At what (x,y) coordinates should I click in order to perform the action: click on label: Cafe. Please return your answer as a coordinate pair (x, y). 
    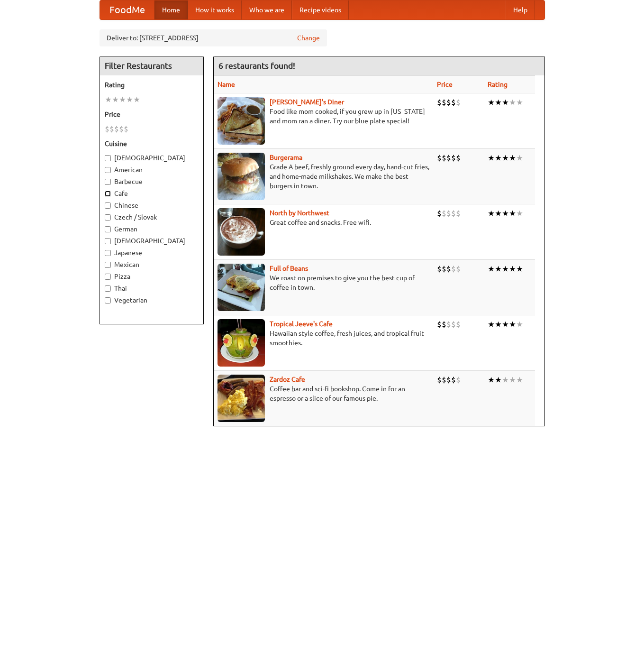
    Looking at the image, I should click on (152, 193).